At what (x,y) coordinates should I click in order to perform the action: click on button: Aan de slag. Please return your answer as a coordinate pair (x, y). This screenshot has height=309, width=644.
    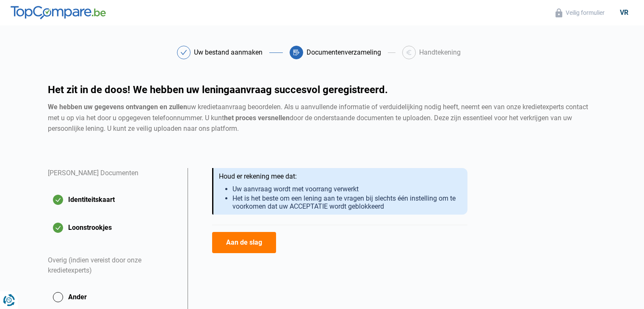
    Looking at the image, I should click on (244, 243).